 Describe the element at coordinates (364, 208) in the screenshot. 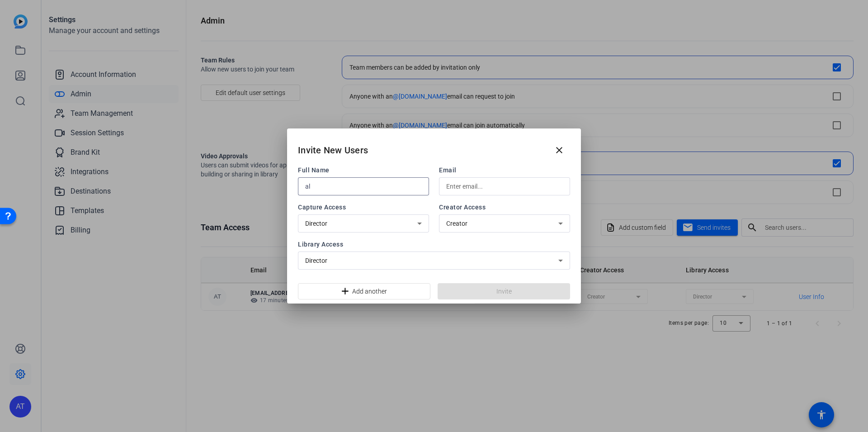

I see `span: Capture Access` at that location.